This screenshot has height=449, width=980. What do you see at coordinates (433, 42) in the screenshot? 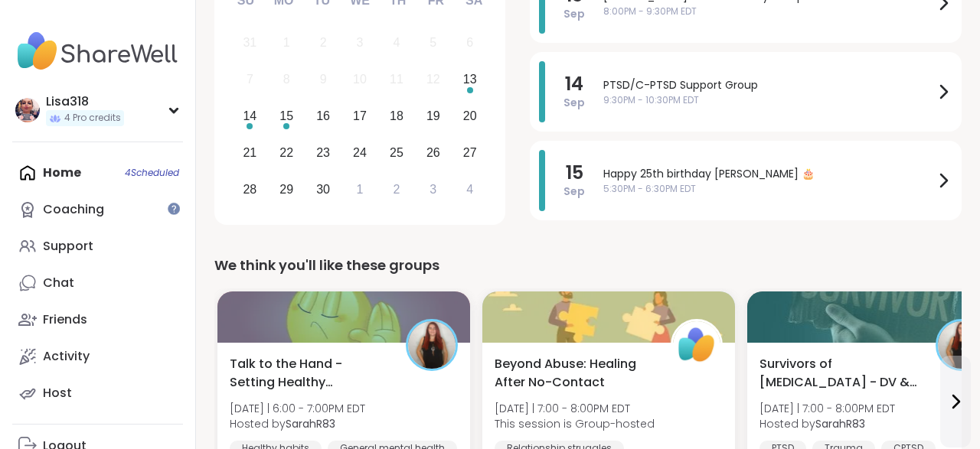
I see `div: 5` at bounding box center [433, 42].